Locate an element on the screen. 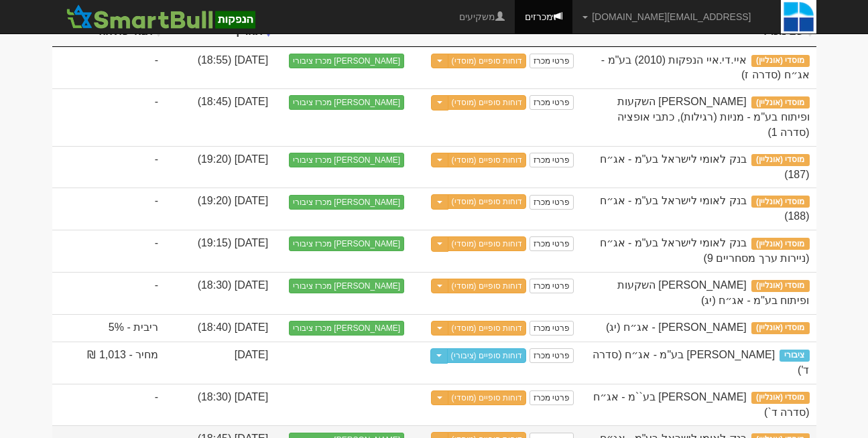 The width and height of the screenshot is (868, 438). span: בנק לאומי לישראל בע"מ - אג״ח (ניירות ערך מסחריים 9) is located at coordinates (704, 251).